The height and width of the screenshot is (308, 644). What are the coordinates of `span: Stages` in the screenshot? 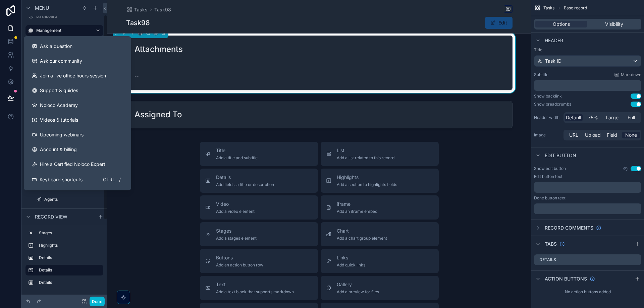 It's located at (236, 231).